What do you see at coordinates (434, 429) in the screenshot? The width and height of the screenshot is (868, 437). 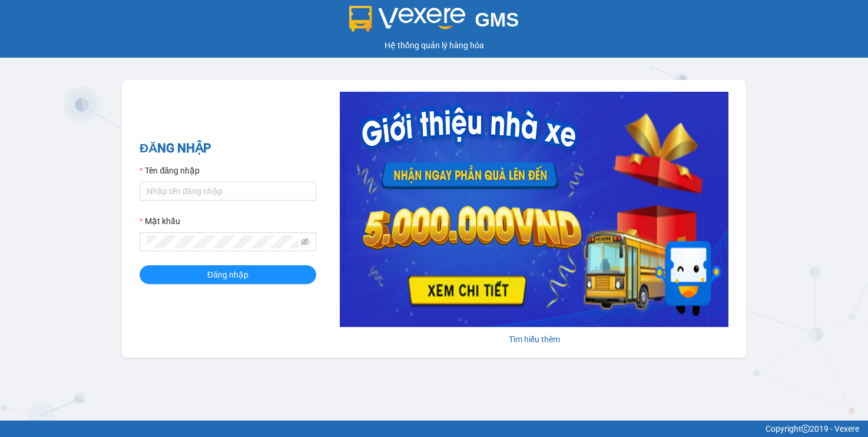 I see `div: Copyright 2019 - Vexere` at bounding box center [434, 429].